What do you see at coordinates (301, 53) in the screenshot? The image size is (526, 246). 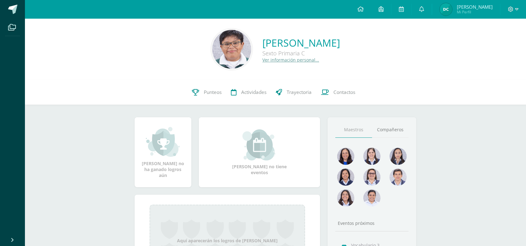 I see `div: Sexto Primaria C` at bounding box center [301, 53].